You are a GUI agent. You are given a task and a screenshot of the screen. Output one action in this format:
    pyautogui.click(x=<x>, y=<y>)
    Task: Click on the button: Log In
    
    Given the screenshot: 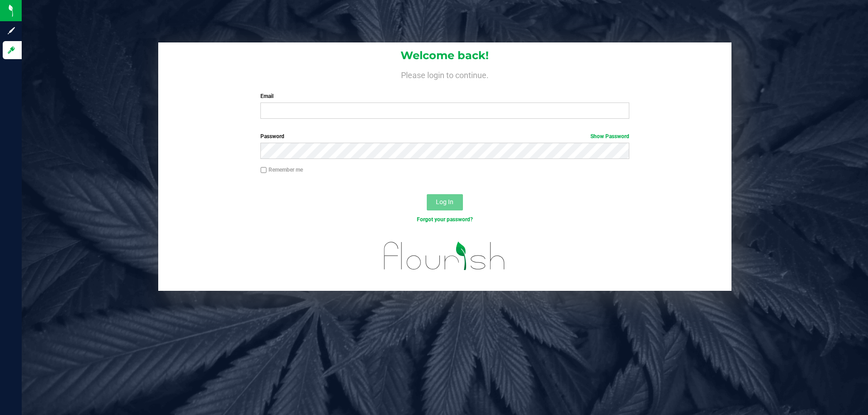 What is the action you would take?
    pyautogui.click(x=445, y=202)
    